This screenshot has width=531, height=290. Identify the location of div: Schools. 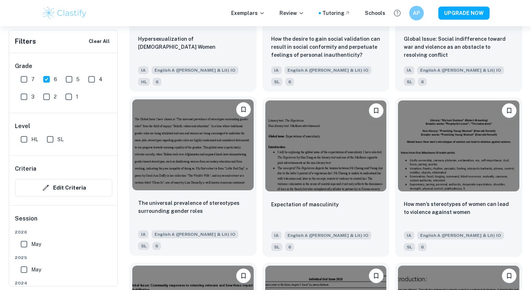
(375, 13).